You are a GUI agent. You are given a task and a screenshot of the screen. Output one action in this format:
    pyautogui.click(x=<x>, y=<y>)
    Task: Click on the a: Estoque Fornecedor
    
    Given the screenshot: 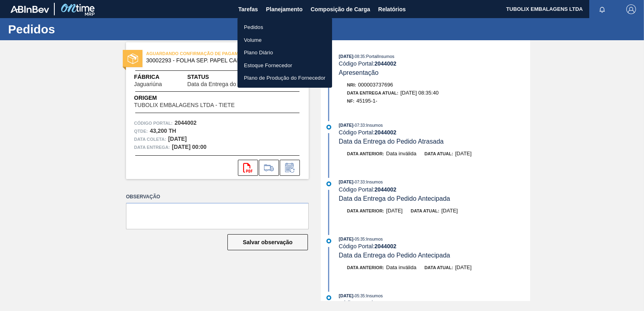 What is the action you would take?
    pyautogui.click(x=285, y=66)
    